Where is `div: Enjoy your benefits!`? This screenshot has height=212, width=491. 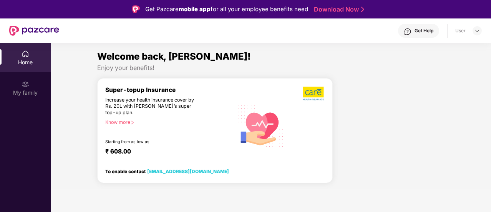
div: Enjoy your benefits! is located at coordinates (271, 68).